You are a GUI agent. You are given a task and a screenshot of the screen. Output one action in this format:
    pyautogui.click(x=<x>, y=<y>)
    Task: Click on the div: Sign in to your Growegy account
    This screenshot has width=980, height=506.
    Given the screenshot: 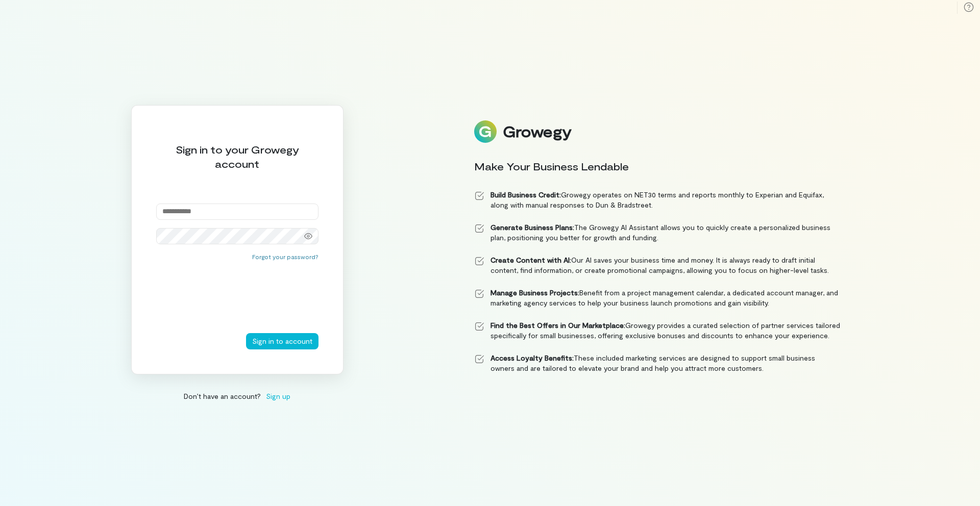 What is the action you would take?
    pyautogui.click(x=237, y=156)
    